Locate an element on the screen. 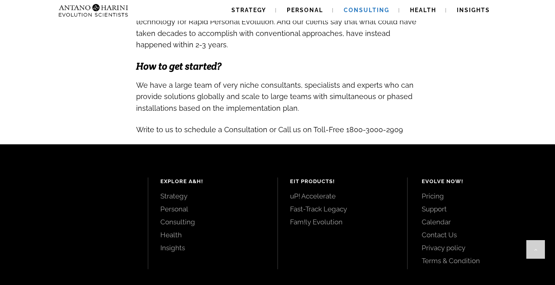 Image resolution: width=555 pixels, height=285 pixels. a: Health is located at coordinates (213, 235).